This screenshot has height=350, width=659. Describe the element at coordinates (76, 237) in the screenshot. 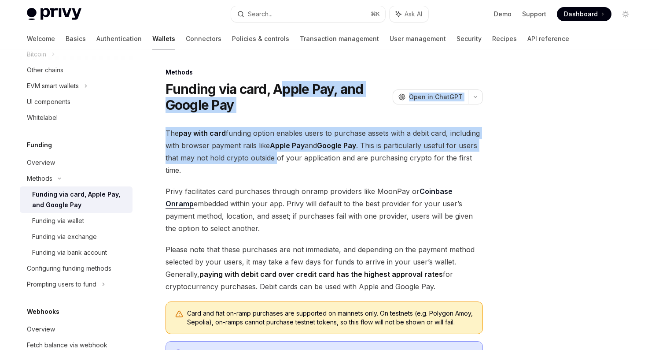

I see `a: Funding via exchange` at that location.